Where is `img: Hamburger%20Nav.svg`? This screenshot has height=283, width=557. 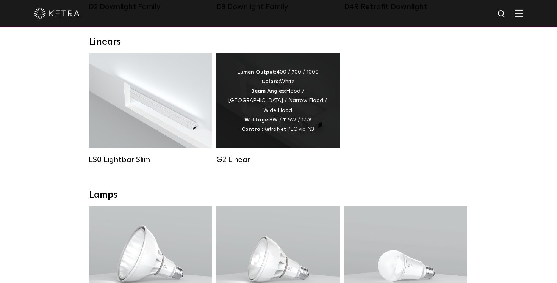
img: Hamburger%20Nav.svg is located at coordinates (519, 13).